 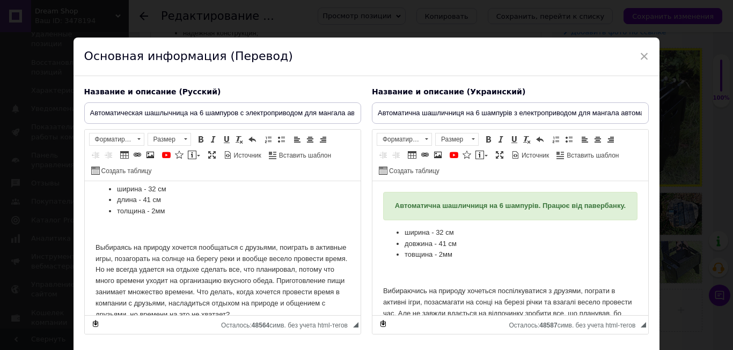 I want to click on div: Основная информация (Перевод), so click(x=367, y=57).